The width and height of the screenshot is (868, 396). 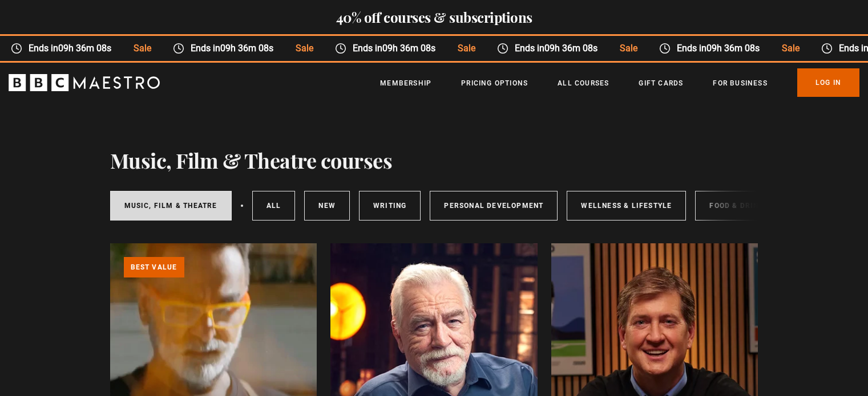 What do you see at coordinates (84, 83) in the screenshot?
I see `a: BBC Maestro` at bounding box center [84, 83].